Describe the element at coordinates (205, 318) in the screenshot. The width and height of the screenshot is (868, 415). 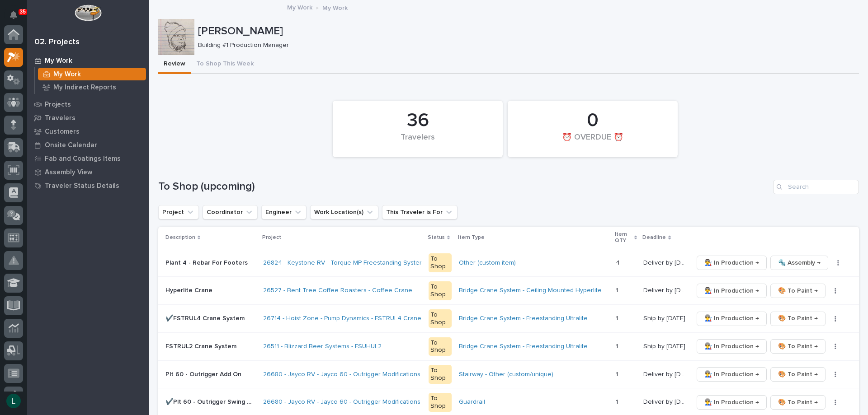
I see `p: ✔️FSTRUL4 Crane System` at that location.